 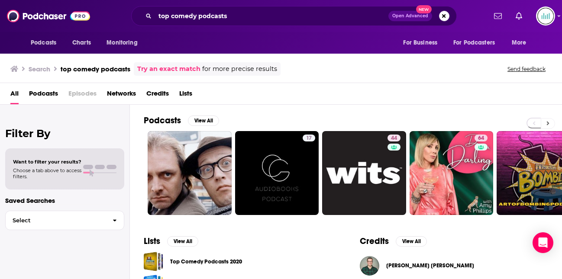 What do you see at coordinates (420, 43) in the screenshot?
I see `span: For Business` at bounding box center [420, 43].